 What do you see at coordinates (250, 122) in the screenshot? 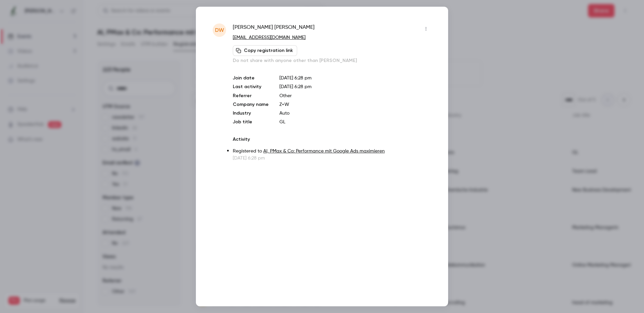
I see `p: Job title` at bounding box center [250, 122].